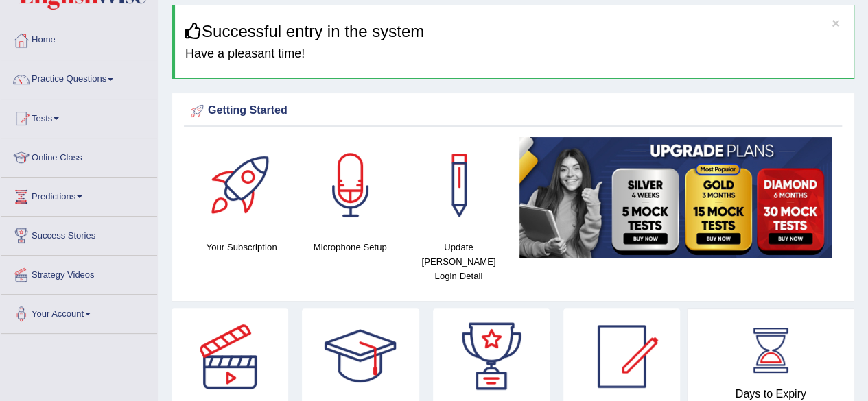 The image size is (868, 401). Describe the element at coordinates (675, 198) in the screenshot. I see `img: small5.jpg` at that location.